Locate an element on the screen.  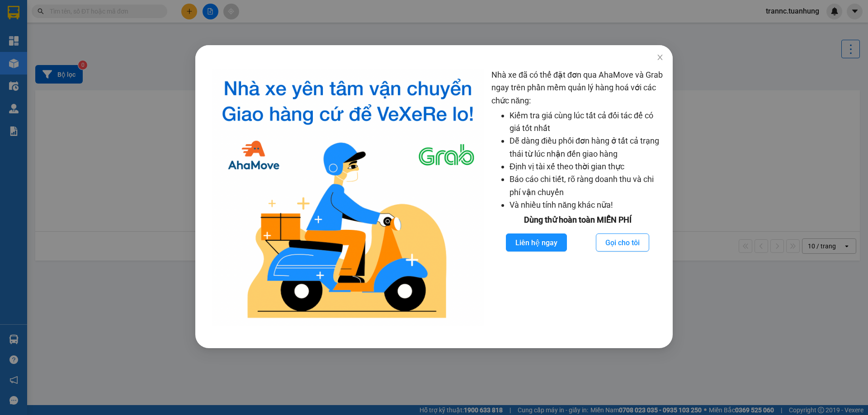
span: Liên hệ ngay is located at coordinates (536, 242).